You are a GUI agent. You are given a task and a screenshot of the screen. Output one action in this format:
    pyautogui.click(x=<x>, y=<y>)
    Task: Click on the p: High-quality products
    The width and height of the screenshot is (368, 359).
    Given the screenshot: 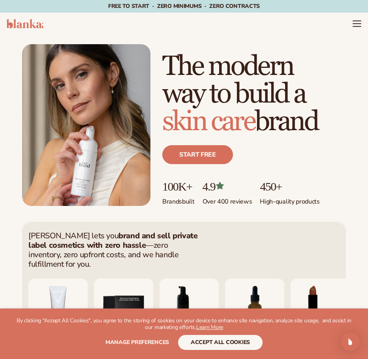 What is the action you would take?
    pyautogui.click(x=290, y=199)
    